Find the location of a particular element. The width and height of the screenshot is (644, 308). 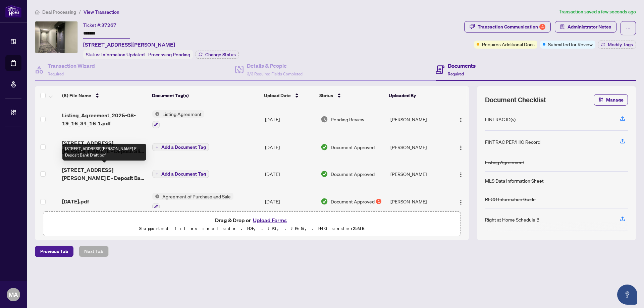

span: ellipsis is located at coordinates (628, 28).